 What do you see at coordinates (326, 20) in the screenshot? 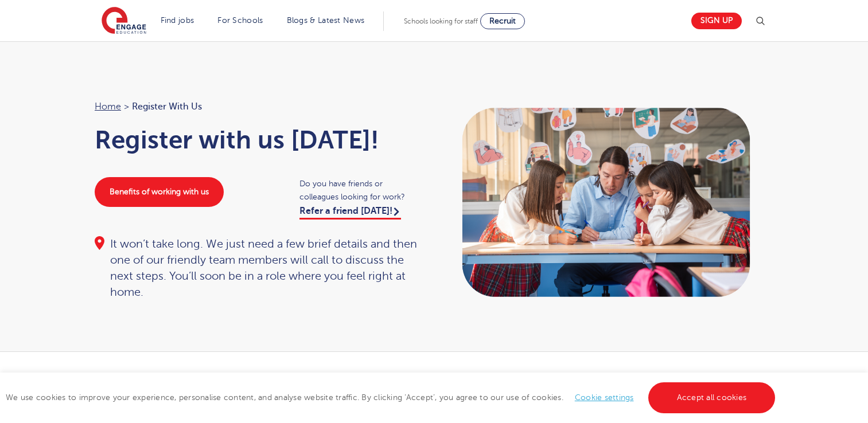
I see `a: Blogs & Latest News` at bounding box center [326, 20].